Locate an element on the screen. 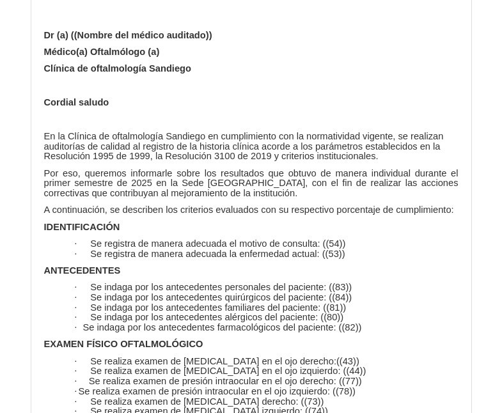 Image resolution: width=502 pixels, height=413 pixels. div: Widget de chat is located at coordinates (470, 382).